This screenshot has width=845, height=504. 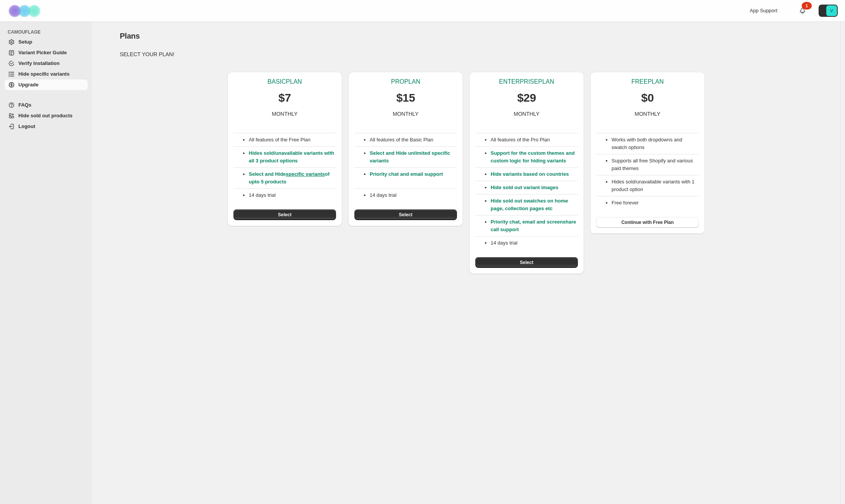 What do you see at coordinates (292, 140) in the screenshot?
I see `p: All features of the Free Plan` at bounding box center [292, 140].